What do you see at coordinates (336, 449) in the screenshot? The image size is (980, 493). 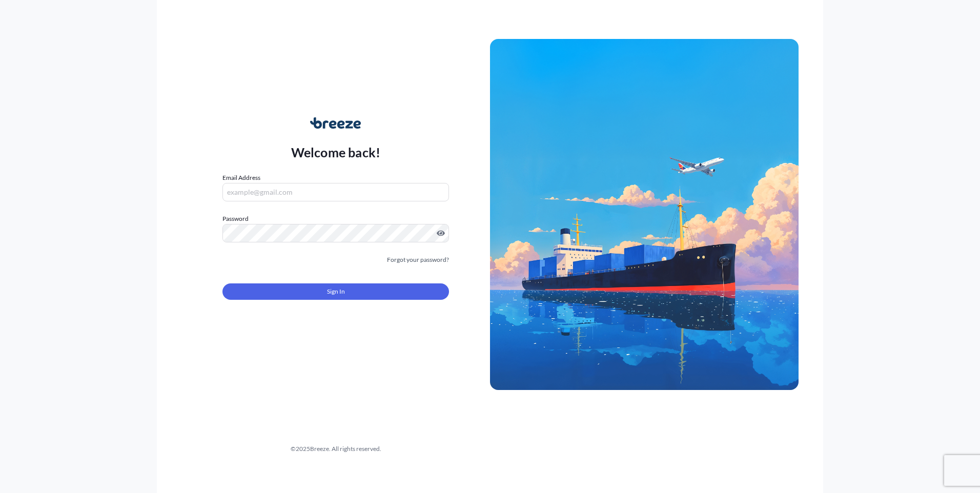 I see `div: © 2025 Breeze. All rights reserved.` at bounding box center [336, 449].